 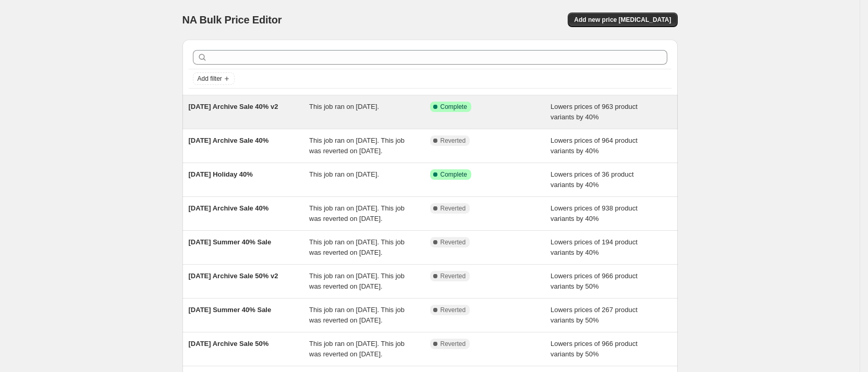 What do you see at coordinates (592, 180) in the screenshot?
I see `span: Lowers prices of 36 product variants by 40%` at bounding box center [592, 180].